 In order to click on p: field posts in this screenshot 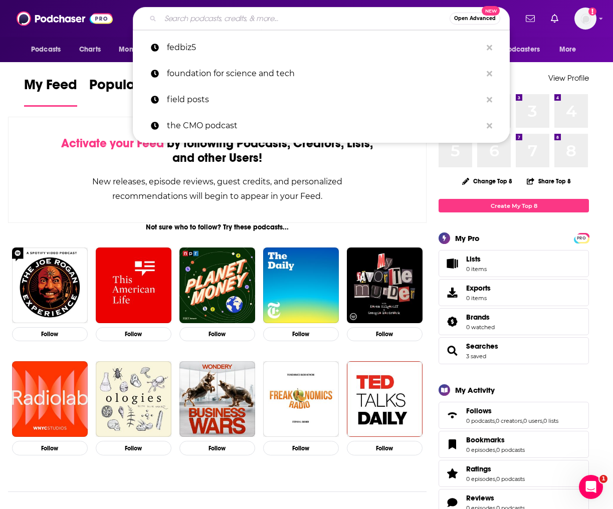, I will do `click(324, 100)`.